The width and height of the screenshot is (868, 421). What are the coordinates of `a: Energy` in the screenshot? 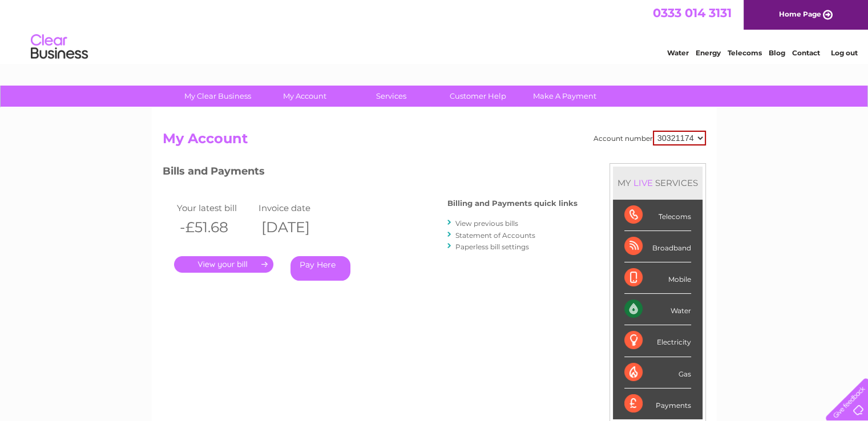 It's located at (708, 53).